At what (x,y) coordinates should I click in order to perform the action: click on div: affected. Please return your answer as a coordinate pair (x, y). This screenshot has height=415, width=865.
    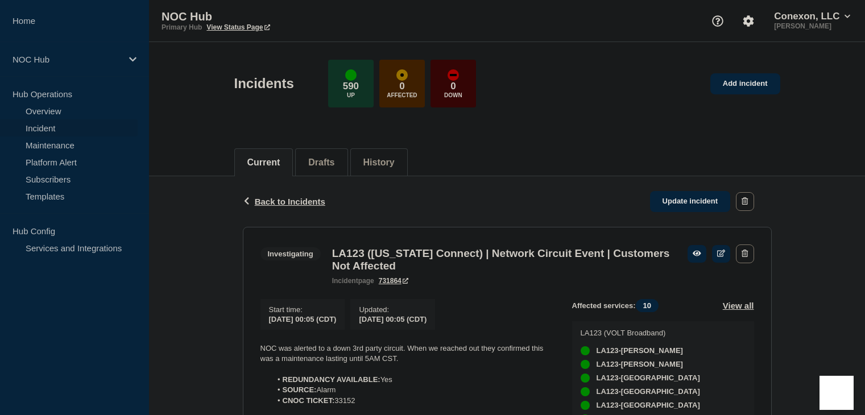
    Looking at the image, I should click on (402, 75).